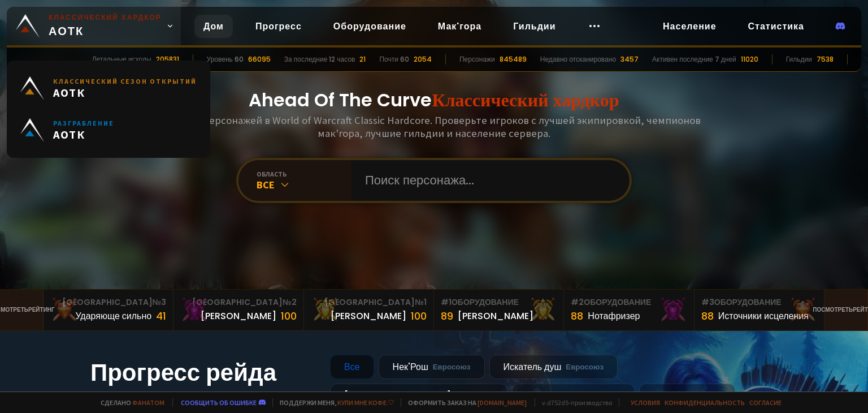  What do you see at coordinates (394, 59) in the screenshot?
I see `font: Почти 60` at bounding box center [394, 59].